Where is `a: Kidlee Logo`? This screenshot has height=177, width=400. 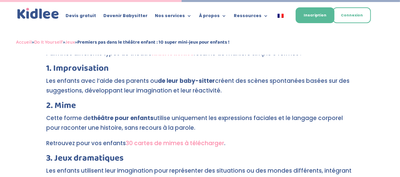
a: Kidlee Logo is located at coordinates (38, 13).